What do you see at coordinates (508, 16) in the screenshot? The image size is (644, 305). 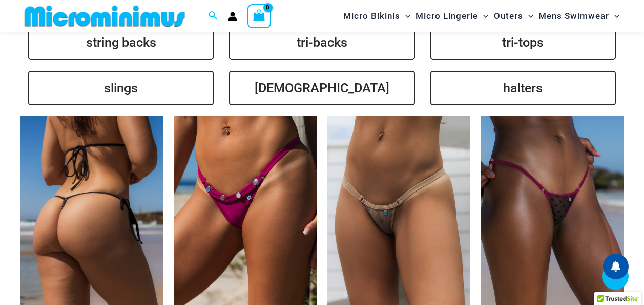 I see `span: Outers` at bounding box center [508, 16].